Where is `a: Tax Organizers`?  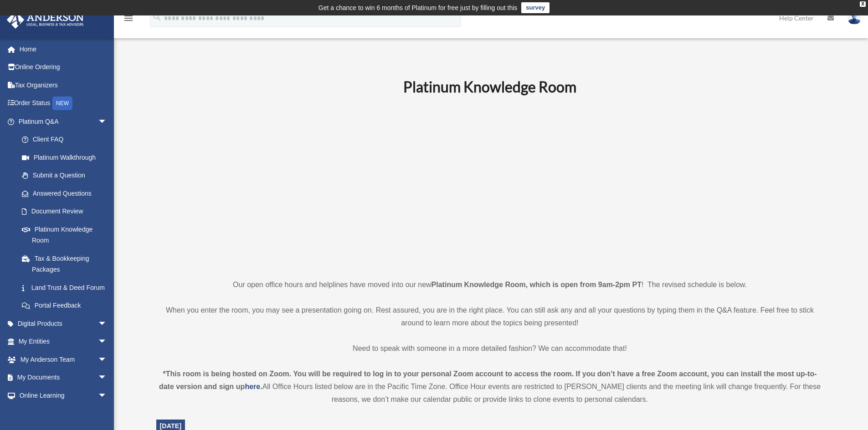 a: Tax Organizers is located at coordinates (64, 85).